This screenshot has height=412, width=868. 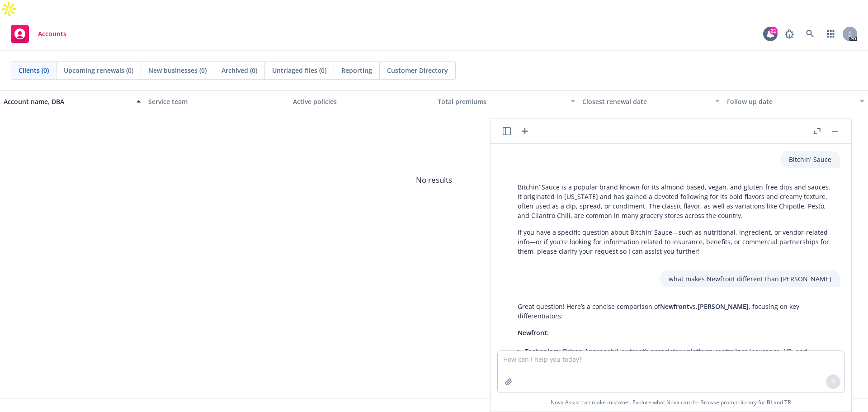 What do you see at coordinates (502, 101) in the screenshot?
I see `div: Total premiums` at bounding box center [502, 101].